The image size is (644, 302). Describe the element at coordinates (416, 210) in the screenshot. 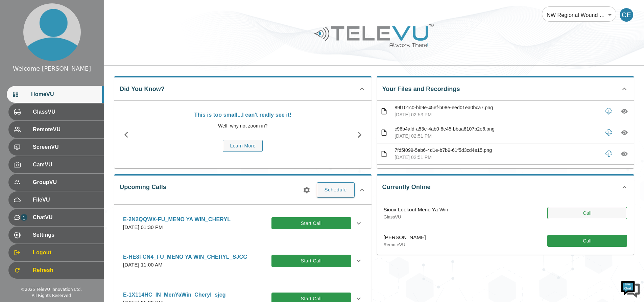

I see `p: Sioux Lookout Meno Ya Win` at that location.